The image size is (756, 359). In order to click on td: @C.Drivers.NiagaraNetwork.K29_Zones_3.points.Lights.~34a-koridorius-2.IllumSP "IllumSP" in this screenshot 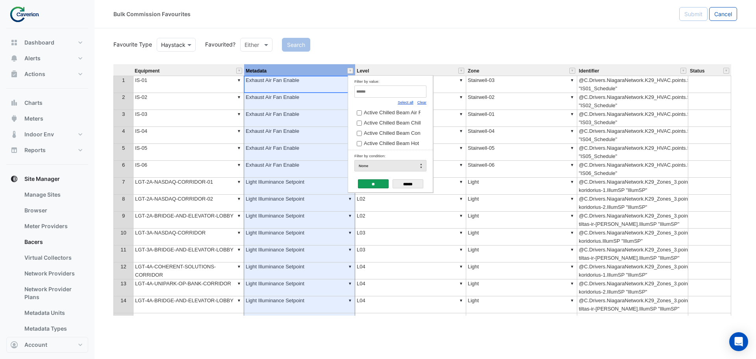, I will do `click(633, 288)`.